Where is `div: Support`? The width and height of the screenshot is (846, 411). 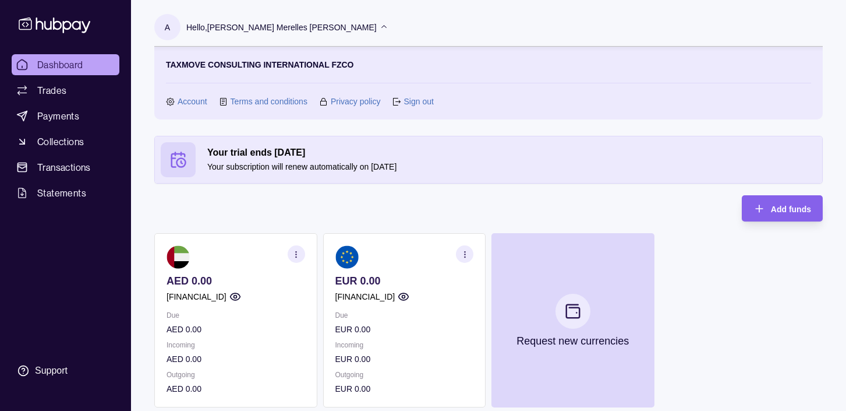
div: Support is located at coordinates (51, 370).